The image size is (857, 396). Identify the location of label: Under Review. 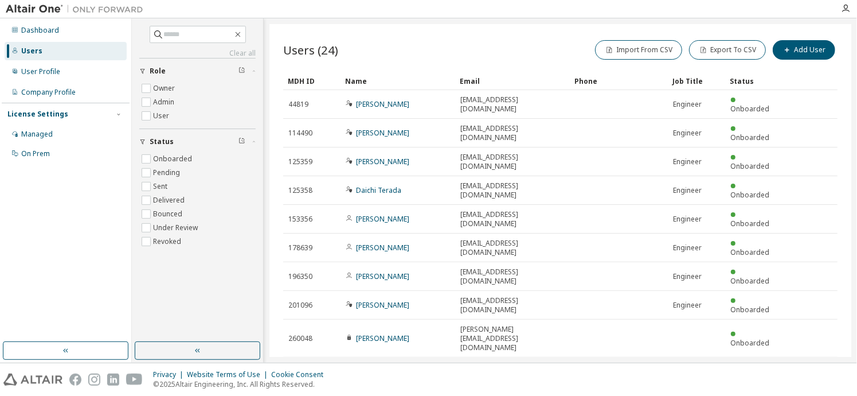
(177, 228).